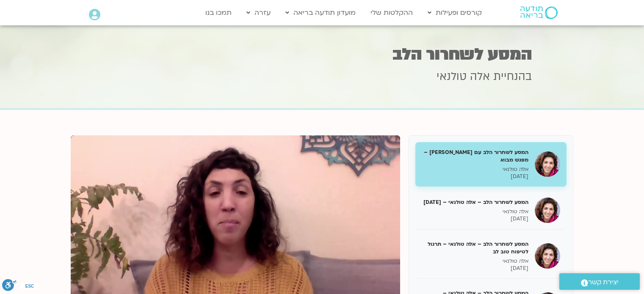  I want to click on img: המסע לשחרור הלב עם אלה טולנאי – מפגש מבוא, so click(548, 165).